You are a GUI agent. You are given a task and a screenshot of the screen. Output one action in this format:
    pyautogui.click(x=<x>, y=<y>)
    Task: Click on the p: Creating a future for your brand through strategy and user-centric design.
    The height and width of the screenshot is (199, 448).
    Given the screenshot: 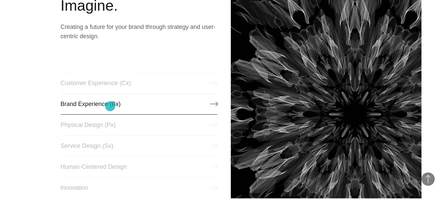 What is the action you would take?
    pyautogui.click(x=139, y=31)
    